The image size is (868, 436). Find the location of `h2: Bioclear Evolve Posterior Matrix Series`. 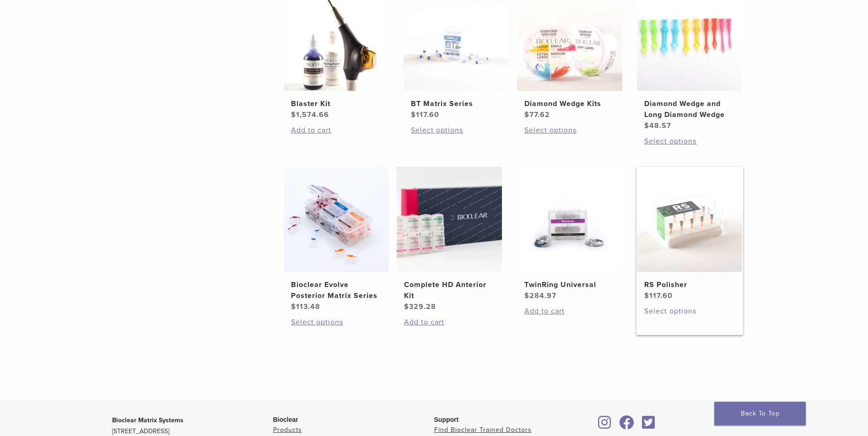

h2: Bioclear Evolve Posterior Matrix Series is located at coordinates (337, 290).